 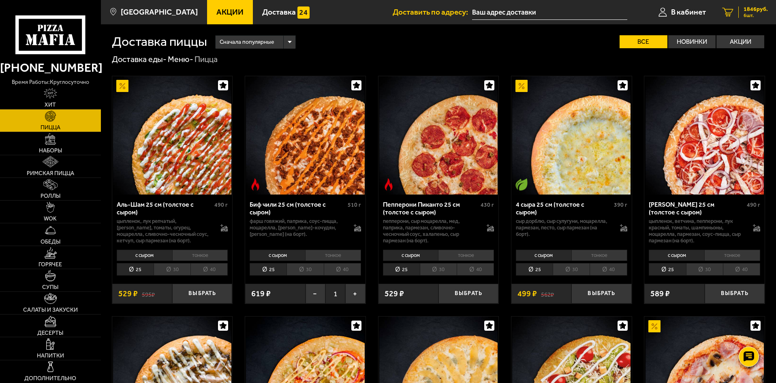 What do you see at coordinates (230, 12) in the screenshot?
I see `span: Акции` at bounding box center [230, 12].